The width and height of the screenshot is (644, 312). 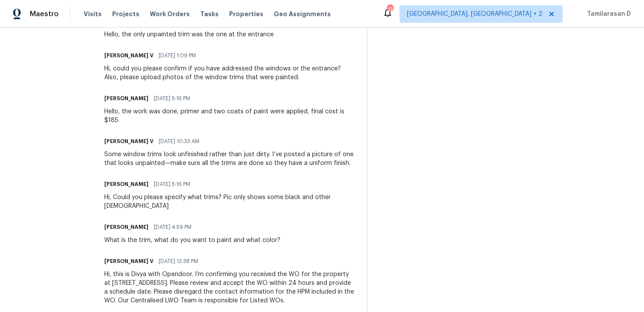 What do you see at coordinates (189, 35) in the screenshot?
I see `div: Hello, the only unpainted trim was the one at the entrance` at bounding box center [189, 35].